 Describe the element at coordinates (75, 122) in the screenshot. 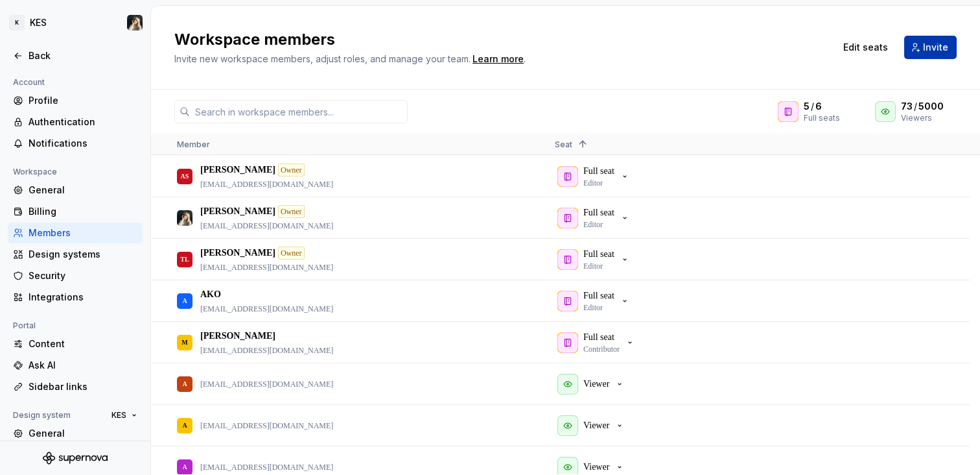

I see `a: Authentication` at that location.